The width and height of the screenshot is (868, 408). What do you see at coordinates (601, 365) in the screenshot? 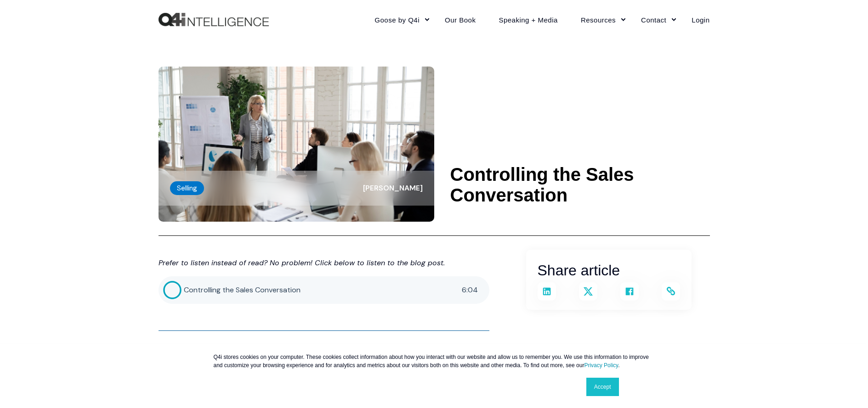
I see `a: Privacy Policy` at bounding box center [601, 365].